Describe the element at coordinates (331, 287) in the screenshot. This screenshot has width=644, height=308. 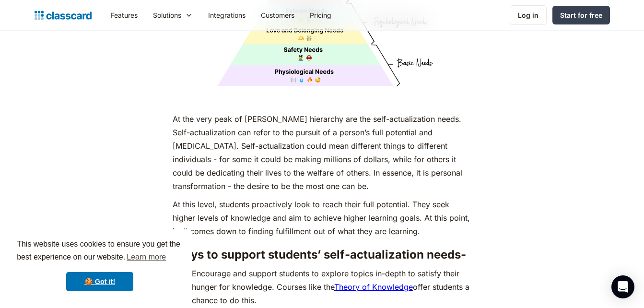
I see `li: Encourage and support students to explore topics in-depth to satisfy their hunger for knowledge. ...` at that location.